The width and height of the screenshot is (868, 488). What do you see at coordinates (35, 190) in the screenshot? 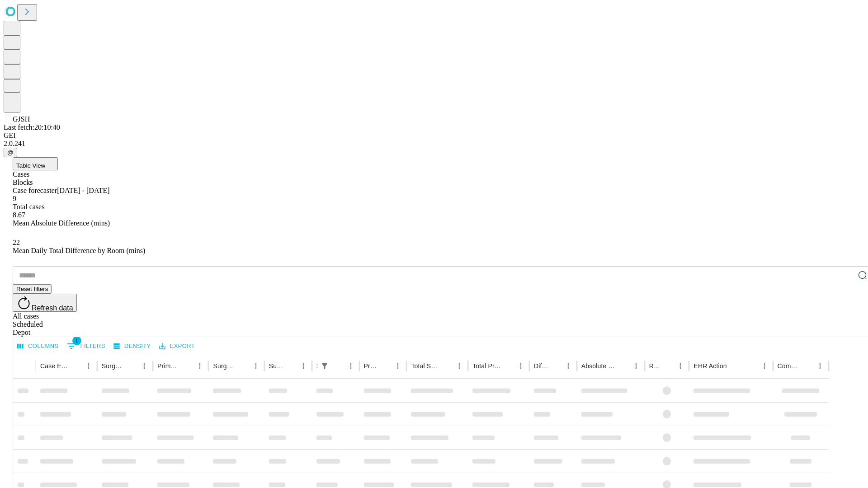
I see `span: Case forecaster` at bounding box center [35, 190].